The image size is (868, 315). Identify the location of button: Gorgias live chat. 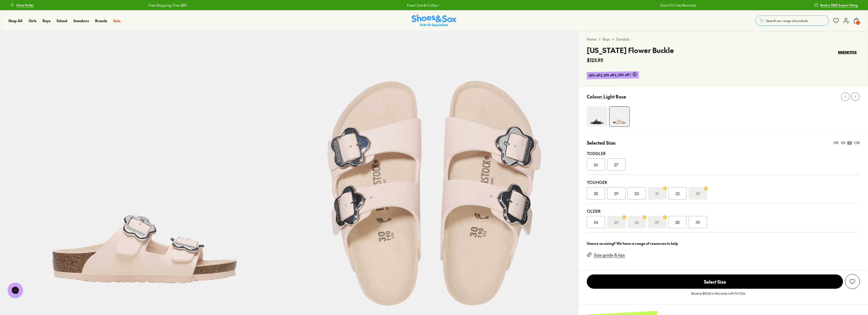
(10, 9).